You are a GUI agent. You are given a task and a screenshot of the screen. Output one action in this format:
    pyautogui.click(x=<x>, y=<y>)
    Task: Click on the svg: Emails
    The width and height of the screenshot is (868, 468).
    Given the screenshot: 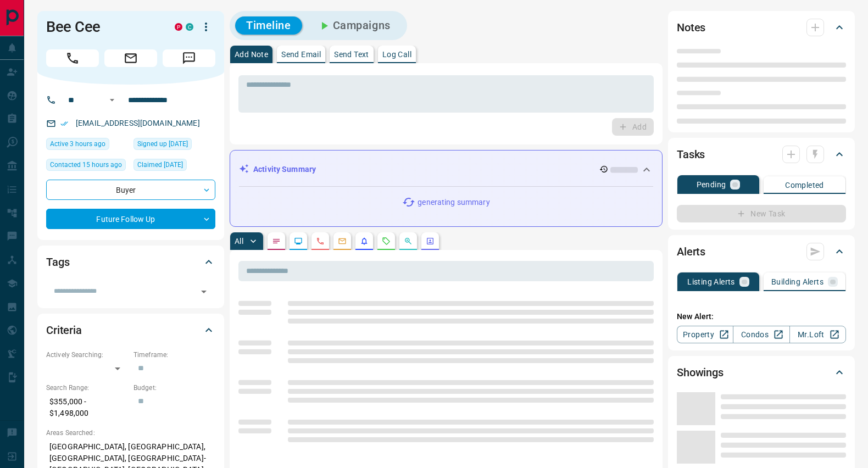 What is the action you would take?
    pyautogui.click(x=342, y=241)
    